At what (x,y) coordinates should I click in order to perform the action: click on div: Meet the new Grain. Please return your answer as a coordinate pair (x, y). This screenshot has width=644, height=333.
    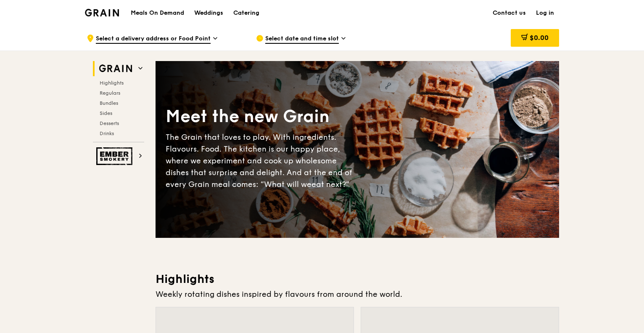
    Looking at the image, I should click on (261, 116).